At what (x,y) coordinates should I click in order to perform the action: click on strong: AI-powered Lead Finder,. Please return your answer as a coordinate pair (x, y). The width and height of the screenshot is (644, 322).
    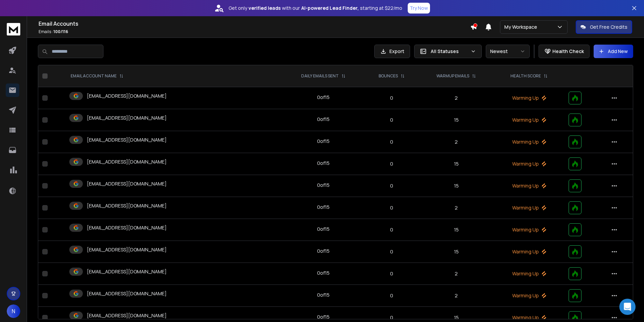
    Looking at the image, I should click on (330, 8).